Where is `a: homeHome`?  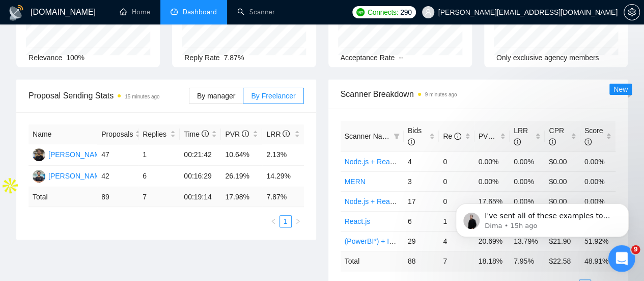 a: homeHome is located at coordinates (135, 12).